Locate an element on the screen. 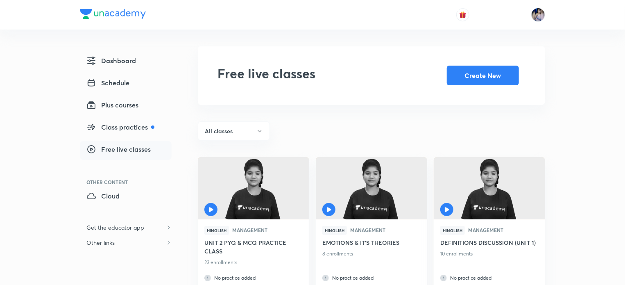 Image resolution: width=625 pixels, height=285 pixels. a: Schedule is located at coordinates (126, 84).